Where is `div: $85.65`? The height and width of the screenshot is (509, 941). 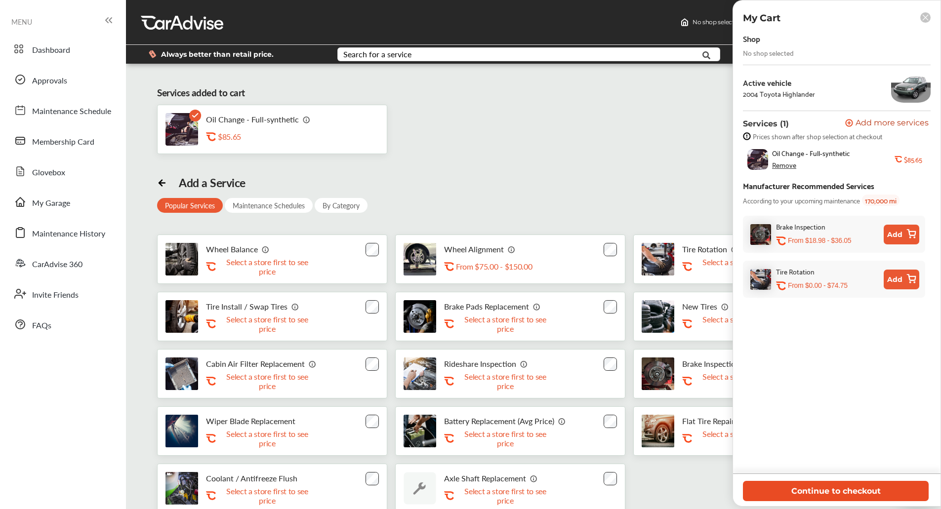
div: $85.65 is located at coordinates (267, 136).